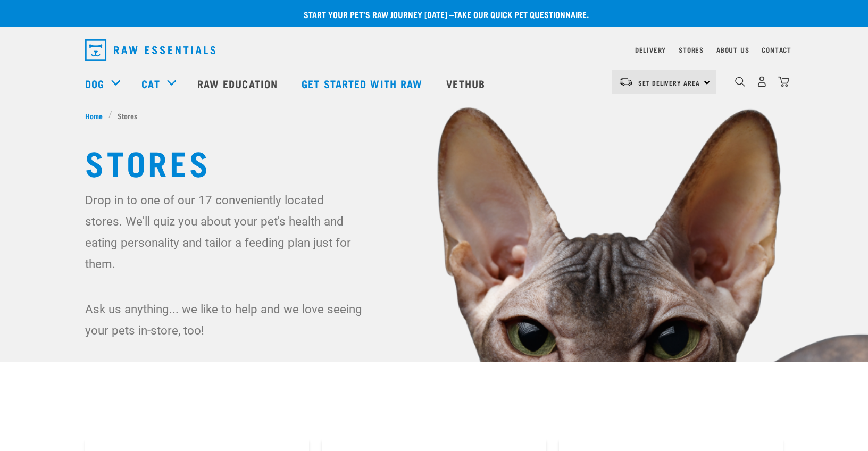  Describe the element at coordinates (239, 84) in the screenshot. I see `a: Raw Education` at that location.